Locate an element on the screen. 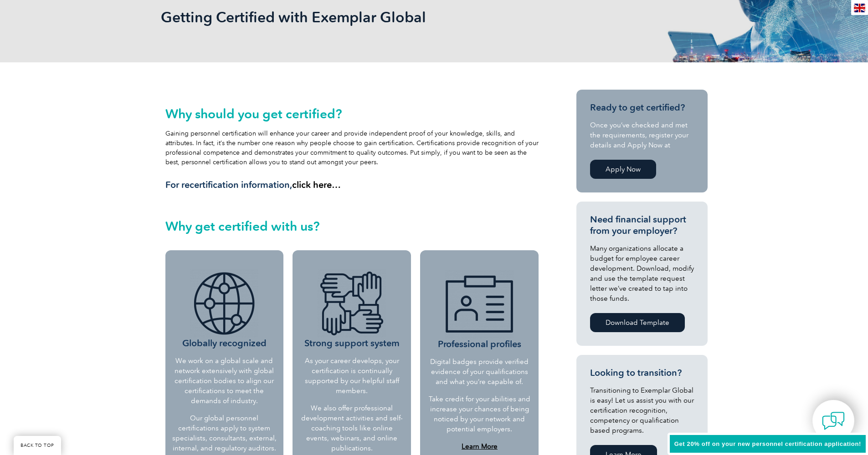  p: Once you’ve checked and met the requirements, register your details and Apply Now at is located at coordinates (642, 135).